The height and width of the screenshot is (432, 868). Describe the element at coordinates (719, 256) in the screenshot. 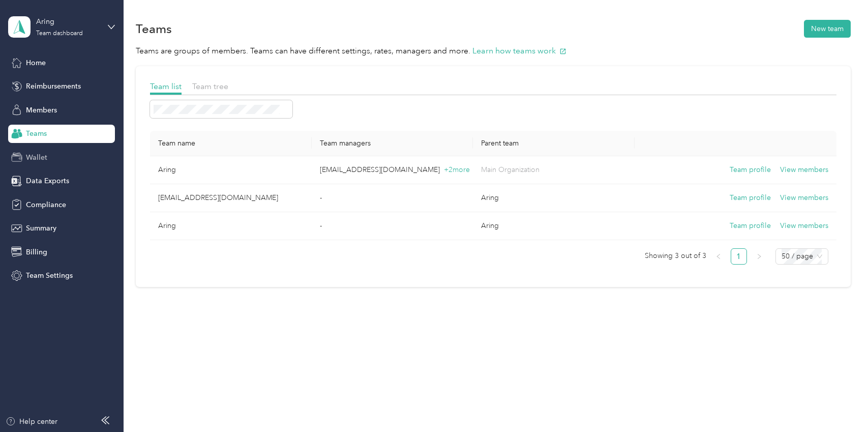

I see `li: Previous Page` at that location.